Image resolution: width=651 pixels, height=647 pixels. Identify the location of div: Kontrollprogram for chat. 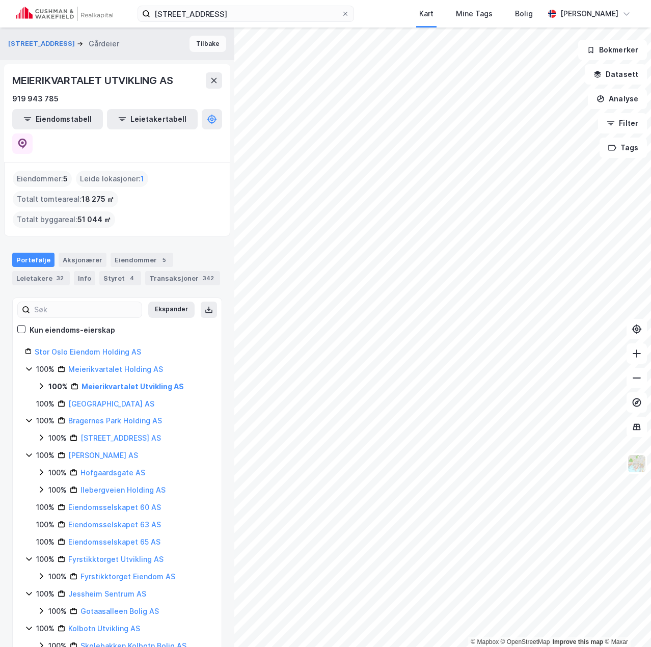
(626, 623).